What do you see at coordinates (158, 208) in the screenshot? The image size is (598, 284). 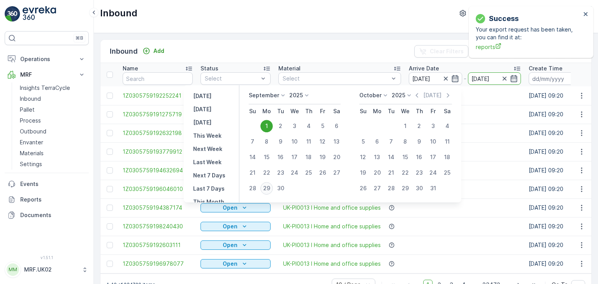 I see `span: 1Z0305759194387174` at bounding box center [158, 208].